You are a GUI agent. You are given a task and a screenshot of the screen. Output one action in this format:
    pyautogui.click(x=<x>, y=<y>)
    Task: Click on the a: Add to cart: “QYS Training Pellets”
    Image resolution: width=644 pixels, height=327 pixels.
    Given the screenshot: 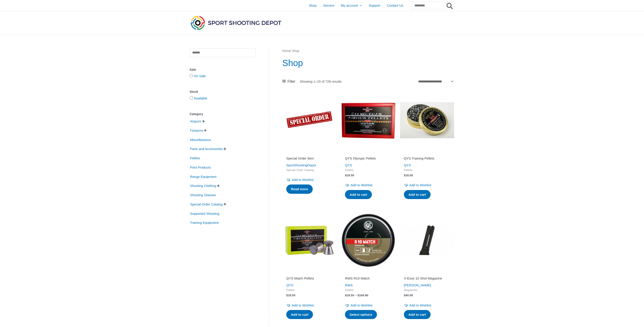 What is the action you would take?
    pyautogui.click(x=417, y=195)
    